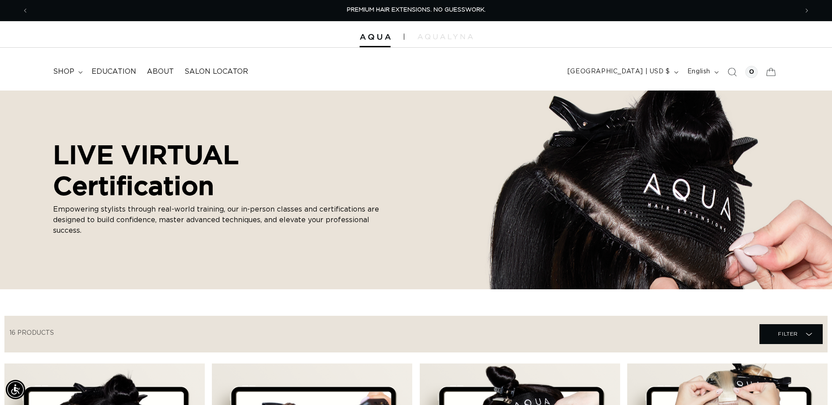 The image size is (832, 405). What do you see at coordinates (221, 170) in the screenshot?
I see `h2: LIVE VIRTUAL Certification` at bounding box center [221, 170].